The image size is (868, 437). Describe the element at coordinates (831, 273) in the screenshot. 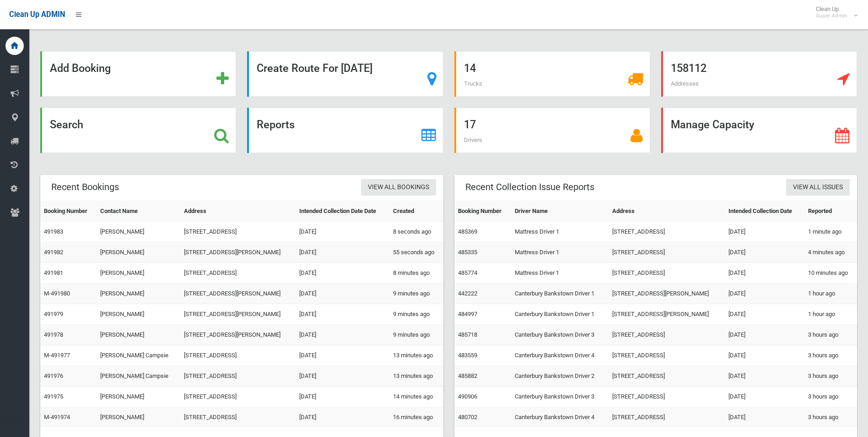

I see `td: 10 minutes ago` at that location.